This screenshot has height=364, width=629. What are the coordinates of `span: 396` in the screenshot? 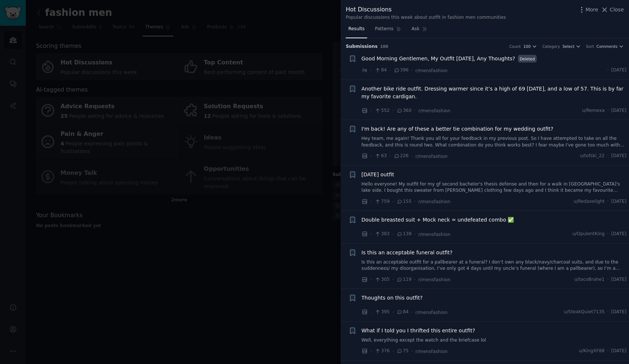 It's located at (401, 70).